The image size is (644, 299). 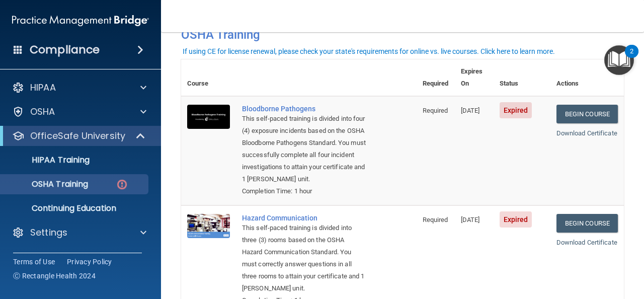 What do you see at coordinates (79, 88) in the screenshot?
I see `a: HIPAA` at bounding box center [79, 88].